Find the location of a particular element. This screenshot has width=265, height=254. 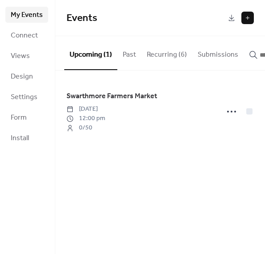

a: Settings is located at coordinates (27, 97).